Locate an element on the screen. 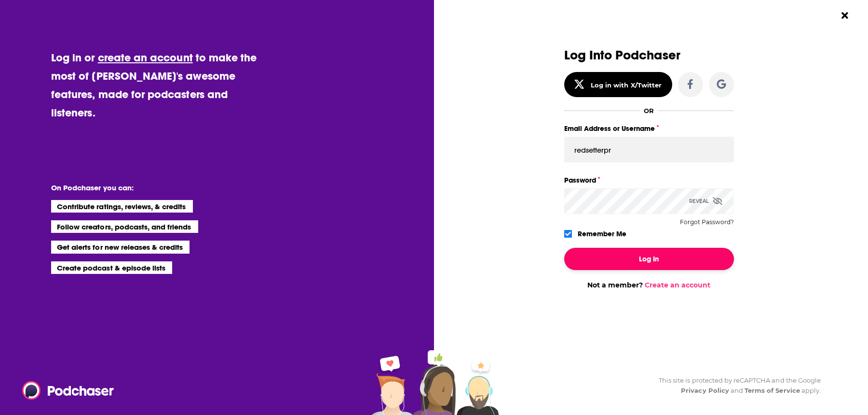 The image size is (868, 415). button: Close Button is located at coordinates (845, 15).